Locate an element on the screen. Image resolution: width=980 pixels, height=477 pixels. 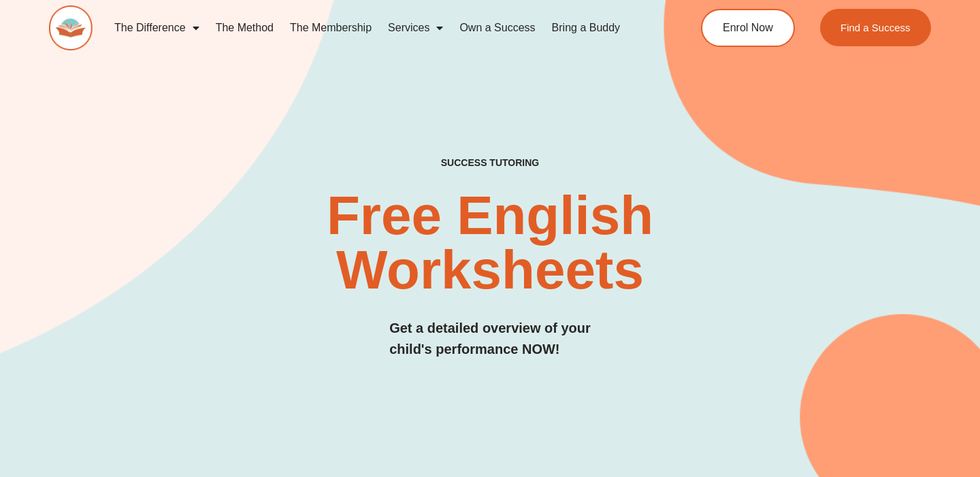
a: Find a Success is located at coordinates (876, 28).